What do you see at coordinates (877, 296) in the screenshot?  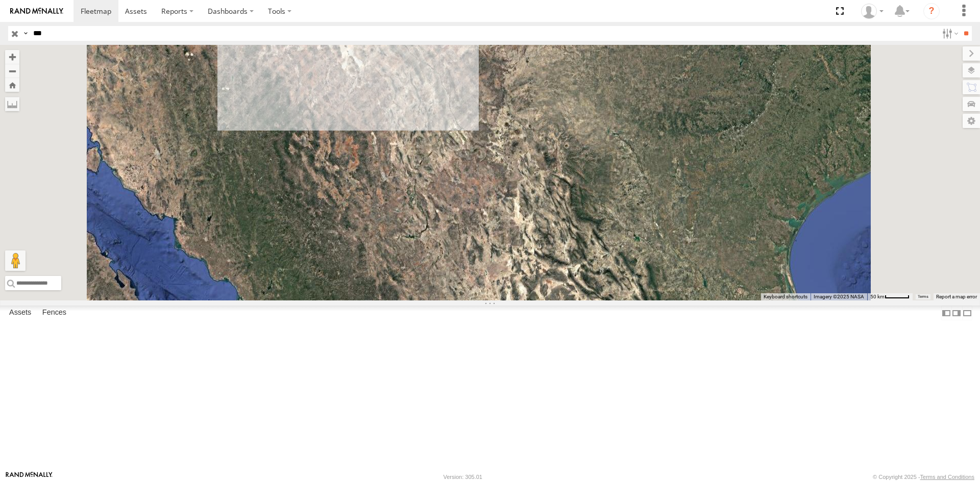 I see `span: 50 km` at bounding box center [877, 296].